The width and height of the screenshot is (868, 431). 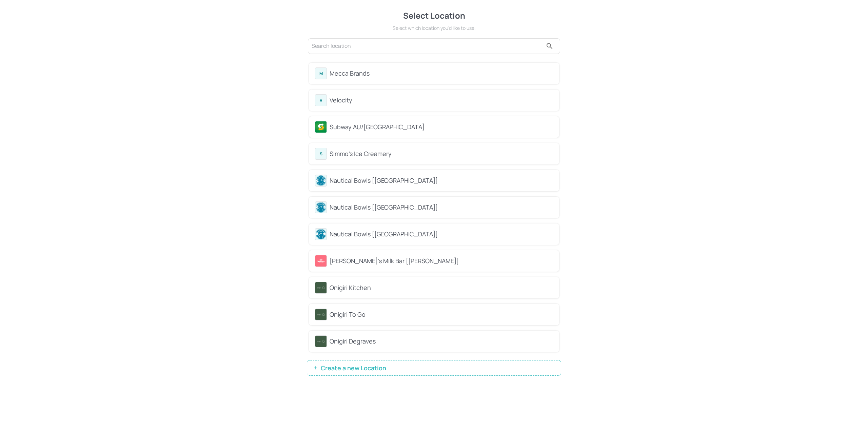 I want to click on div: Velocity, so click(x=441, y=100).